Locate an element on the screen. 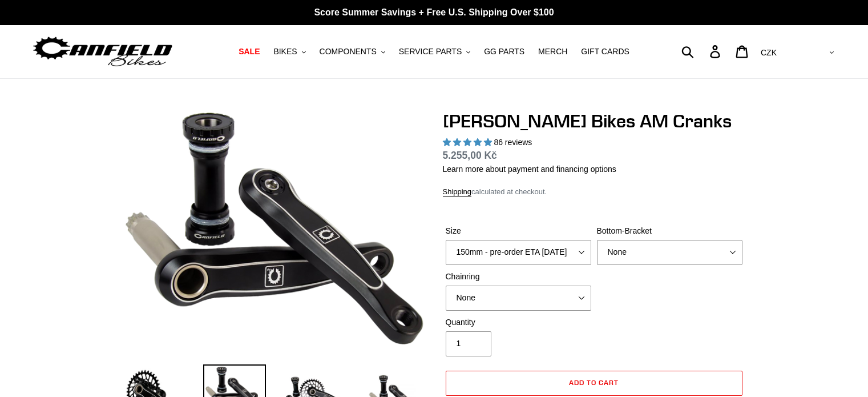 The image size is (868, 397). button: BIKES is located at coordinates (289, 52).